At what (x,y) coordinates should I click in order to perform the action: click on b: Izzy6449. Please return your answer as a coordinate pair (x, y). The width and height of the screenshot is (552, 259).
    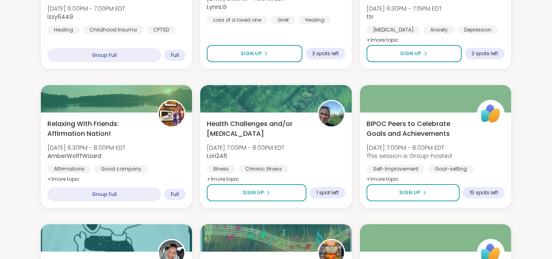
    Looking at the image, I should click on (60, 17).